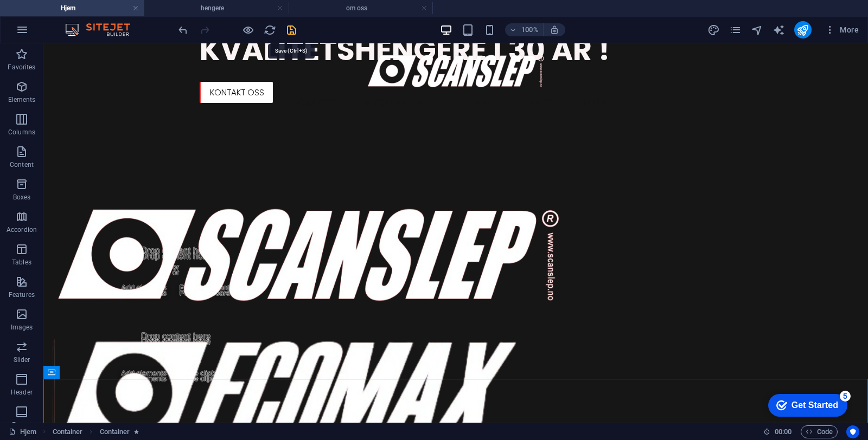 This screenshot has width=868, height=440. What do you see at coordinates (22, 198) in the screenshot?
I see `p: Boxes` at bounding box center [22, 198].